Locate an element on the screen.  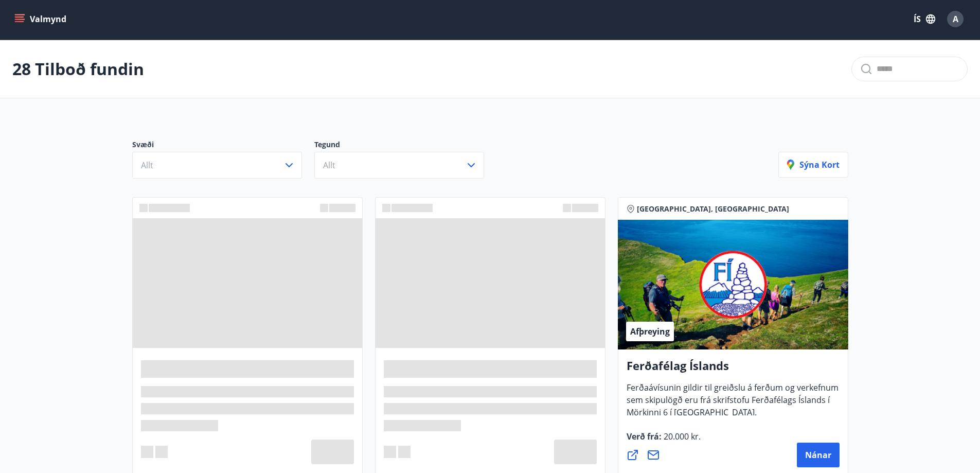
button: Nánar is located at coordinates (818, 455).